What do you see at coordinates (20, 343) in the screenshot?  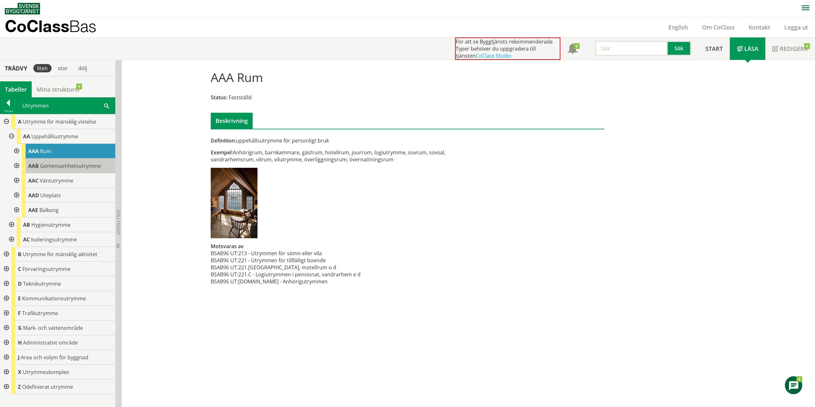 I see `span: H` at bounding box center [20, 343].